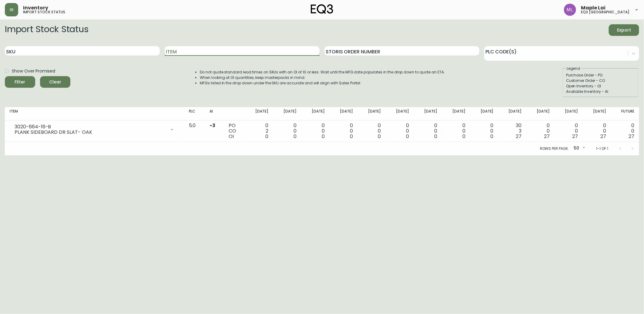 This screenshot has width=644, height=314. I want to click on div: 3020-664-16-B, so click(90, 127).